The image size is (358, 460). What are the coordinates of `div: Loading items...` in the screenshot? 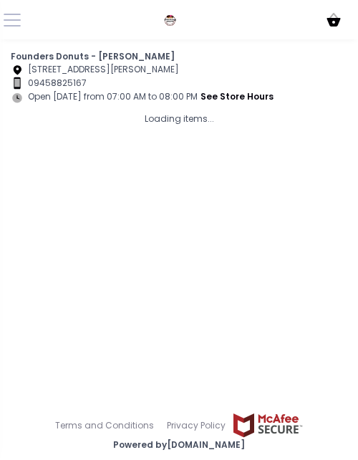 It's located at (179, 119).